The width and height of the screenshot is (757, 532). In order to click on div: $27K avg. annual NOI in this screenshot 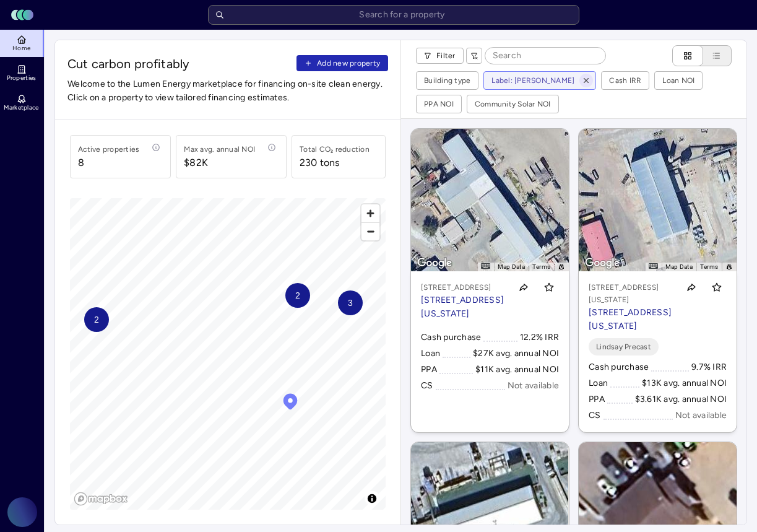, I will do `click(515, 353)`.